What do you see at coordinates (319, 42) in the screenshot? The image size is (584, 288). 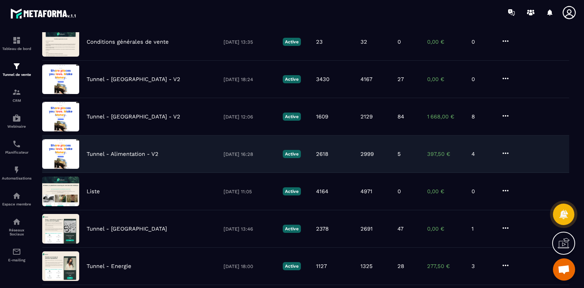 I see `p: 23` at bounding box center [319, 42].